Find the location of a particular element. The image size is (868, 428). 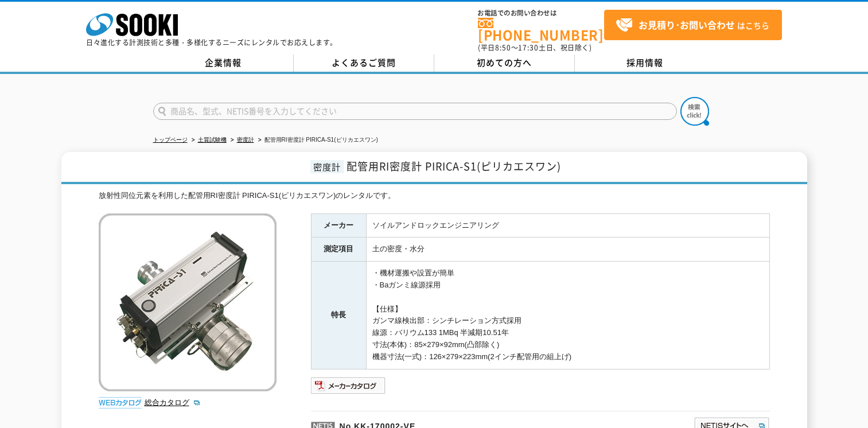

a: 初めての方へ is located at coordinates (504, 63).